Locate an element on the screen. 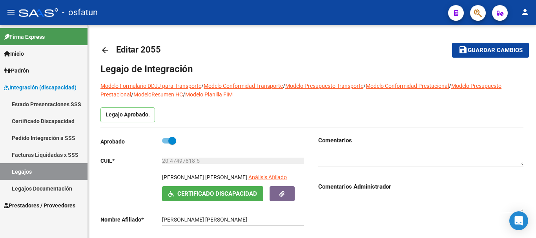  a: ModeloResumen HC is located at coordinates (158, 95).